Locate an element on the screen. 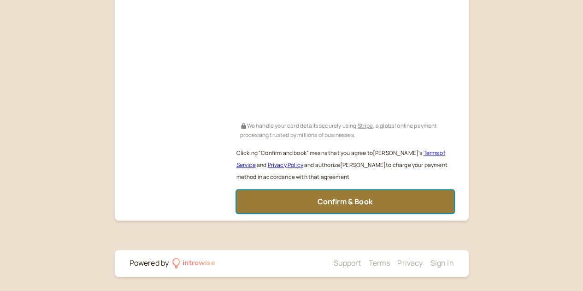  div: We handle your card details securely using , a global online payment processing trusted by millio... is located at coordinates (345, 129).